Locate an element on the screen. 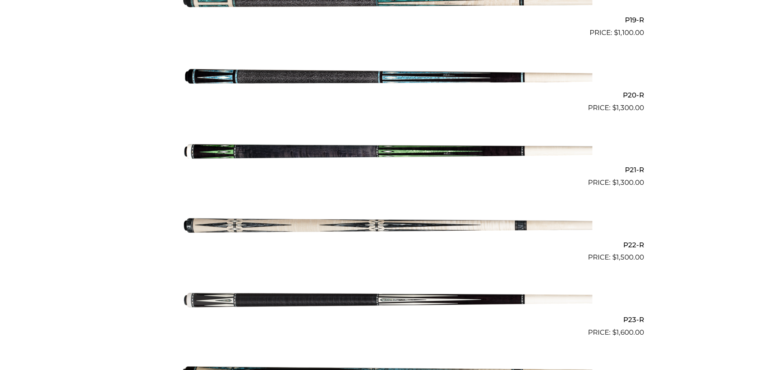 This screenshot has width=774, height=370. a: P20-R $1,300.00 is located at coordinates (387, 77).